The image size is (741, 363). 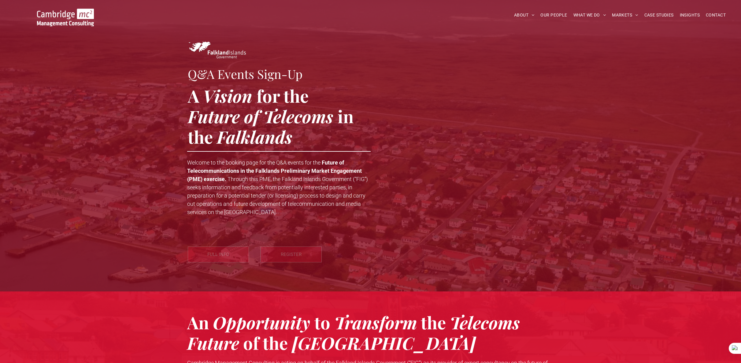 What do you see at coordinates (524, 15) in the screenshot?
I see `a: ABOUT` at bounding box center [524, 15].